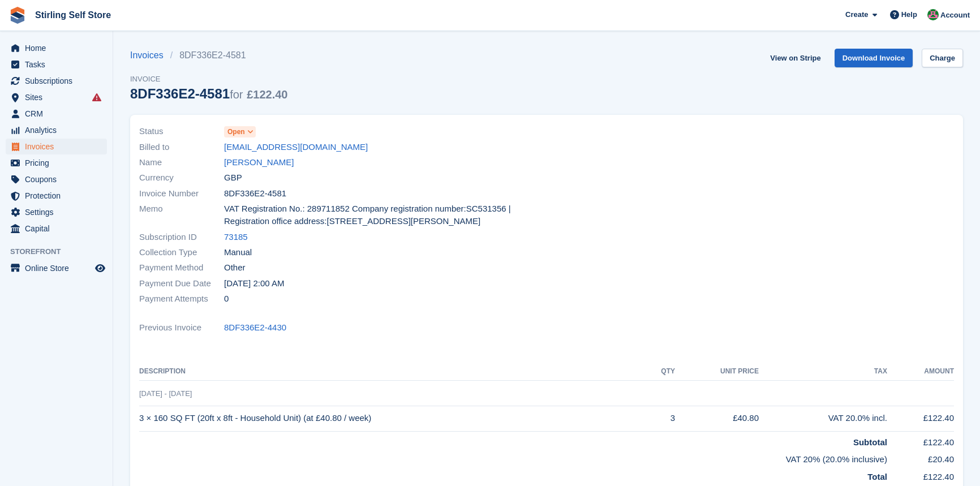 The width and height of the screenshot is (980, 486). I want to click on a: Stirling Self Store, so click(73, 15).